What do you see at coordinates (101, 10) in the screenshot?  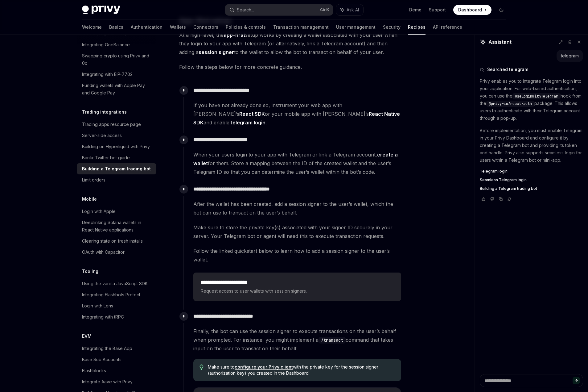 I see `img: dark logo` at bounding box center [101, 10].